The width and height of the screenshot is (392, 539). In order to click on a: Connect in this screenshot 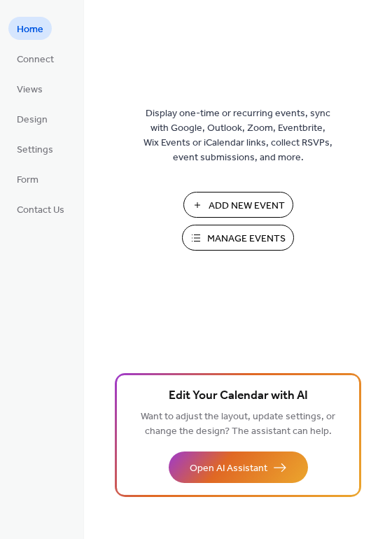, I will do `click(35, 58)`.